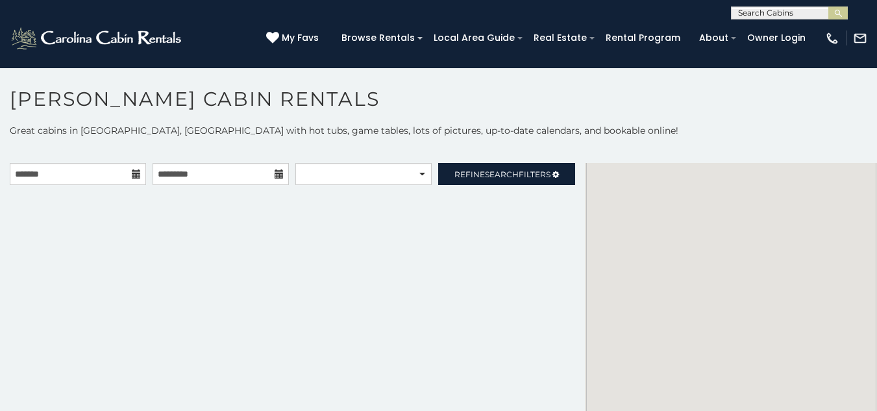 The image size is (877, 411). I want to click on img: mail-regular-white.png, so click(860, 38).